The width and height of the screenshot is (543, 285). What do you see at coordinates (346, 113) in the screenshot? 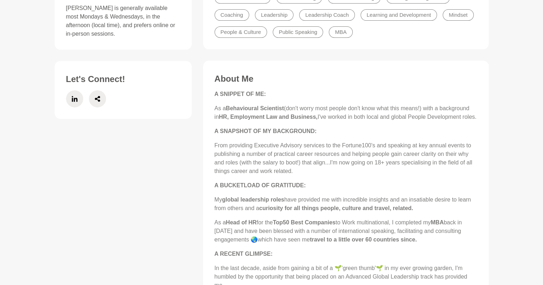
I see `p: As a (don't worry most people don't know what this means!) with a background in I've worked in bo...` at bounding box center [346, 113].